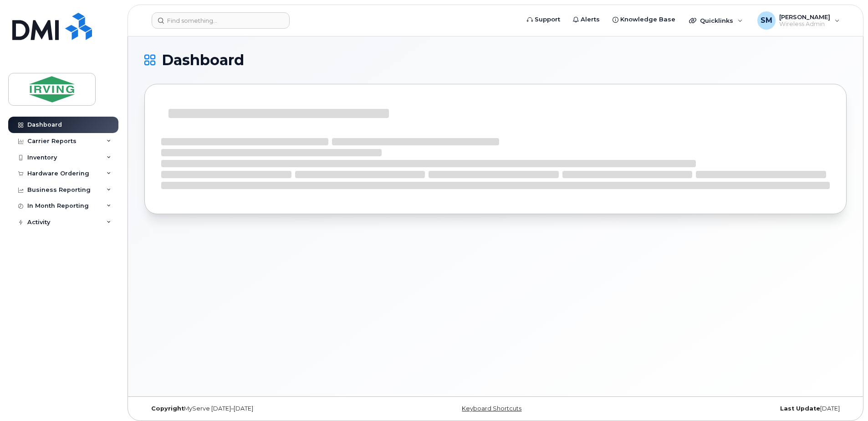 The height and width of the screenshot is (421, 868). What do you see at coordinates (203, 60) in the screenshot?
I see `span: Dashboard` at bounding box center [203, 60].